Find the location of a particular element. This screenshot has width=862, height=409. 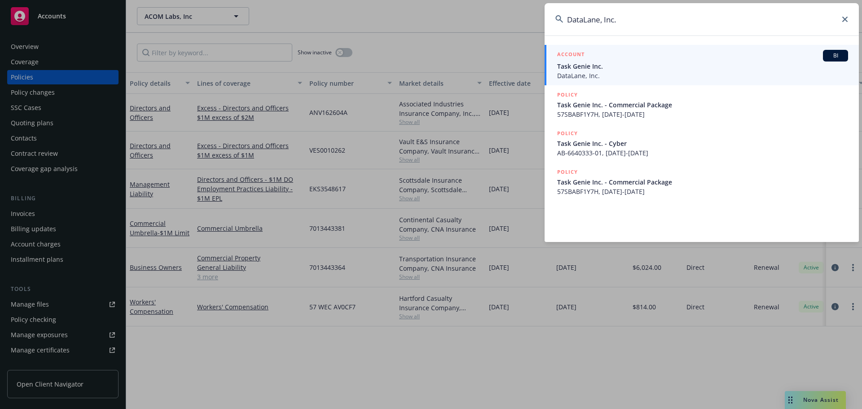

h5: ACCOUNT is located at coordinates (570, 55).